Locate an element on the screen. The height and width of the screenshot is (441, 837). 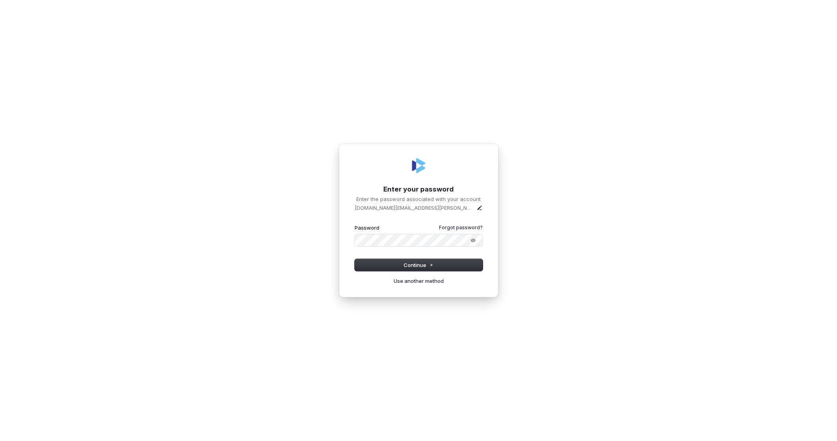
button: Show password is located at coordinates (473, 241).